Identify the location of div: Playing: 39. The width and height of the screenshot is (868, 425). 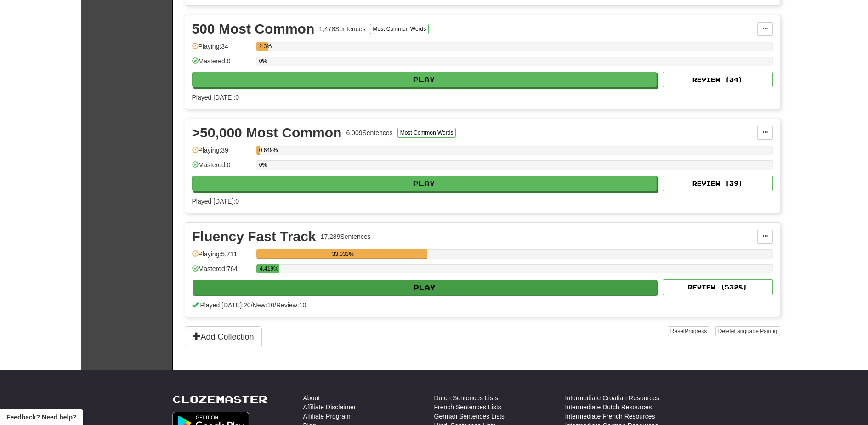
(222, 153).